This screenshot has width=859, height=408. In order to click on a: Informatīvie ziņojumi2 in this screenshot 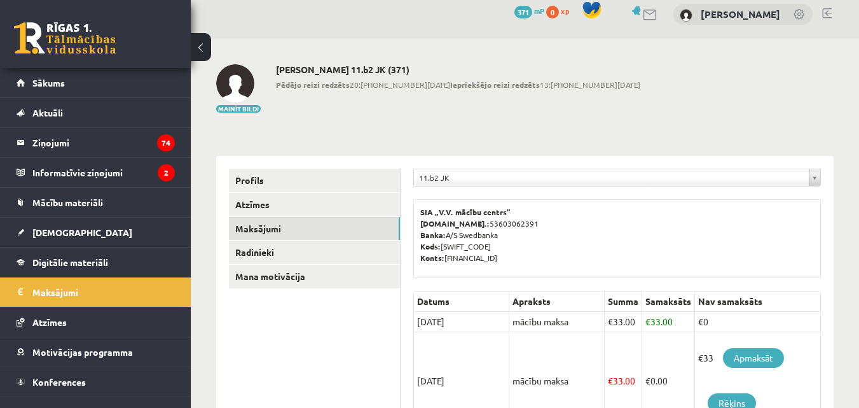, I will do `click(95, 172)`.